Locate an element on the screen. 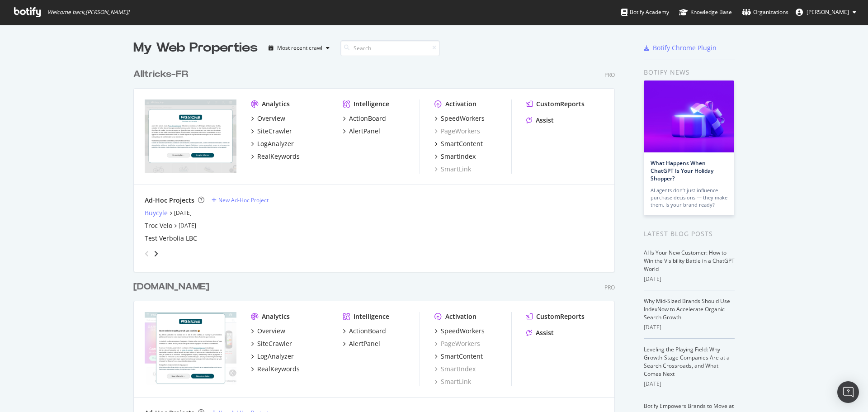 This screenshot has width=868, height=412. div: Latest Blog Posts is located at coordinates (689, 234).